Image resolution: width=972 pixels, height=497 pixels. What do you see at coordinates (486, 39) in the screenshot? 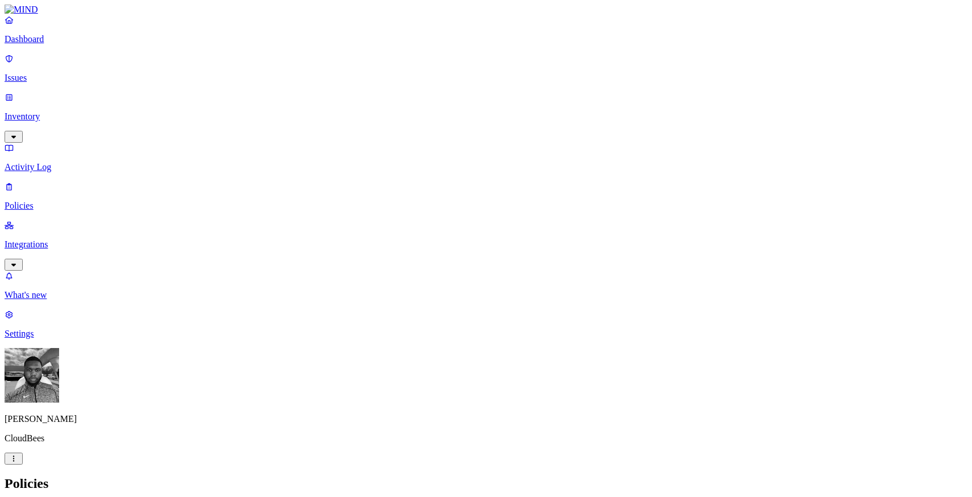
I see `p: Dashboard` at bounding box center [486, 39].